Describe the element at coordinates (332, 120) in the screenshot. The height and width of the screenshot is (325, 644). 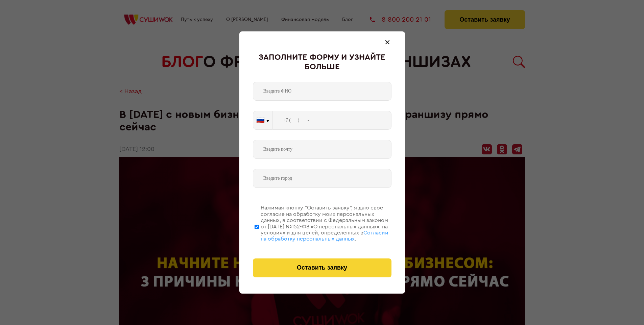
I see `input: +7 (___) ___-____` at that location.